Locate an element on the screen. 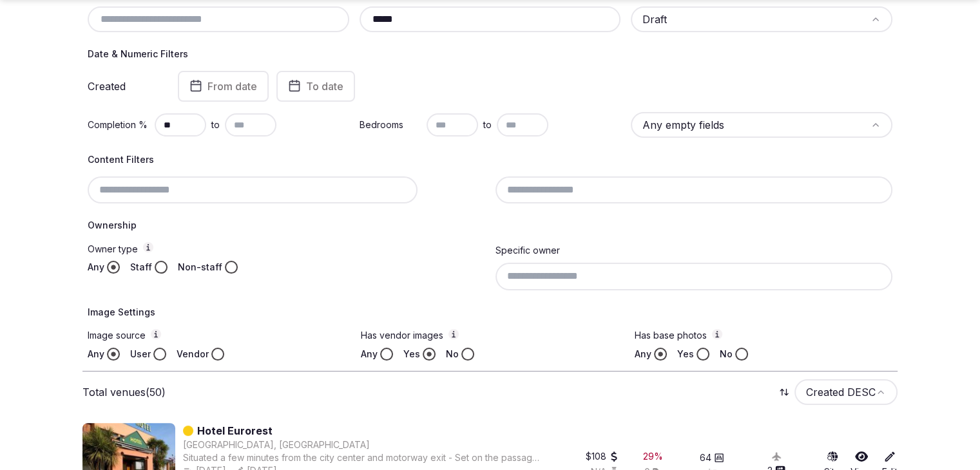 The height and width of the screenshot is (470, 980). a: Hotel Eurorest is located at coordinates (234, 431).